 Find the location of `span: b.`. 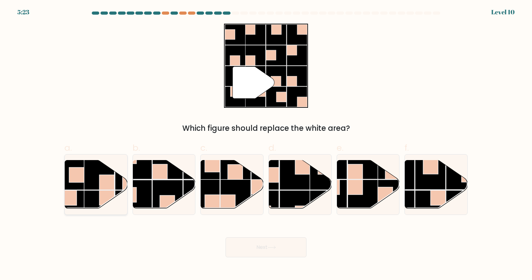

span: b. is located at coordinates (136, 148).